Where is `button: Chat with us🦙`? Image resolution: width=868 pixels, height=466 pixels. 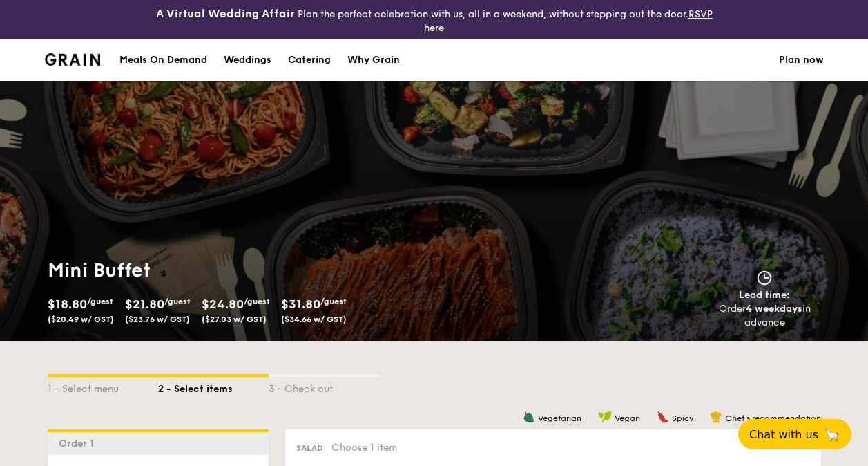 button: Chat with us🦙 is located at coordinates (795, 434).